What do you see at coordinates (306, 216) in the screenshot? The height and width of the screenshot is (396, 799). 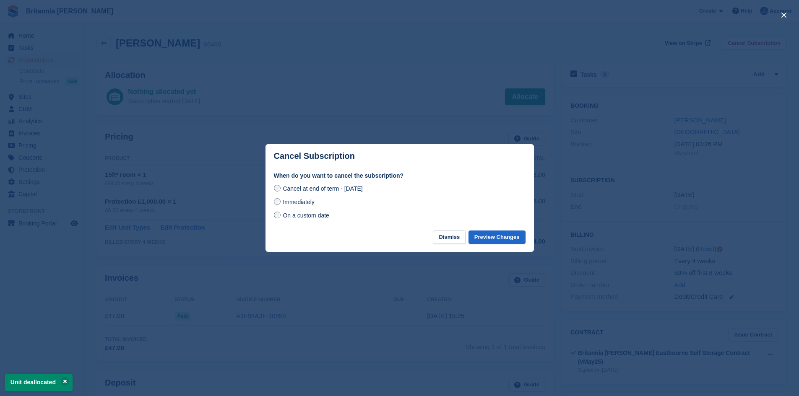 I see `span: On a custom date` at bounding box center [306, 216].